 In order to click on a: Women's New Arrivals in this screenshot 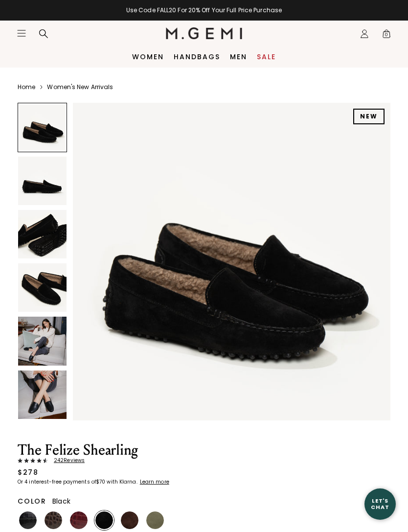, I will do `click(79, 87)`.